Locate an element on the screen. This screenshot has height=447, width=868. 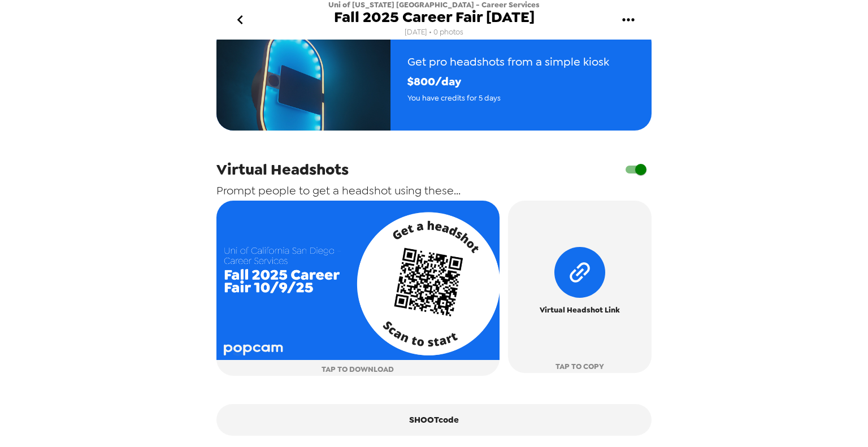
button: TAP TO DOWNLOAD is located at coordinates (358, 288).